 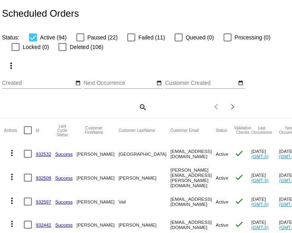 What do you see at coordinates (14, 130) in the screenshot?
I see `mat-header-cell: Actions` at bounding box center [14, 130].